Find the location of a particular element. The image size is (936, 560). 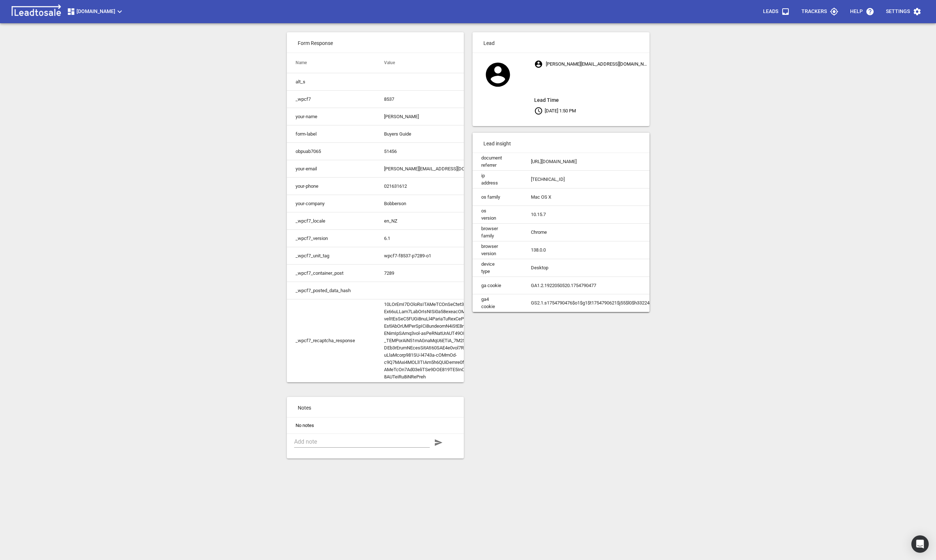

td: ip address is located at coordinates (497, 179).